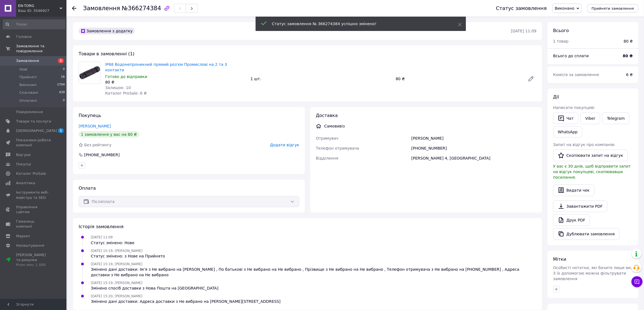  Describe the element at coordinates (126, 93) in the screenshot. I see `span: Каталог ProSale: 6 ₴` at that location.